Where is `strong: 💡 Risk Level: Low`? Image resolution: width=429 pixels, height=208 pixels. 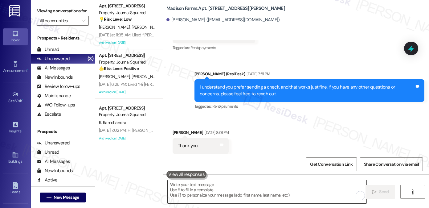 strong: 💡 Risk Level: Low is located at coordinates (115, 19).